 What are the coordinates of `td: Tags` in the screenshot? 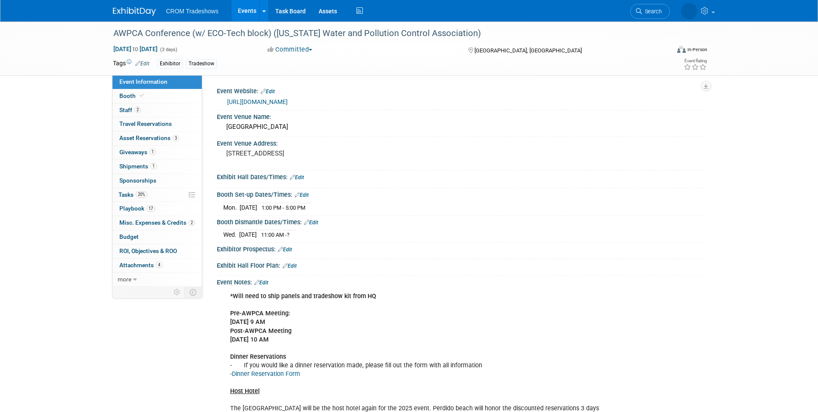 It's located at (131, 64).